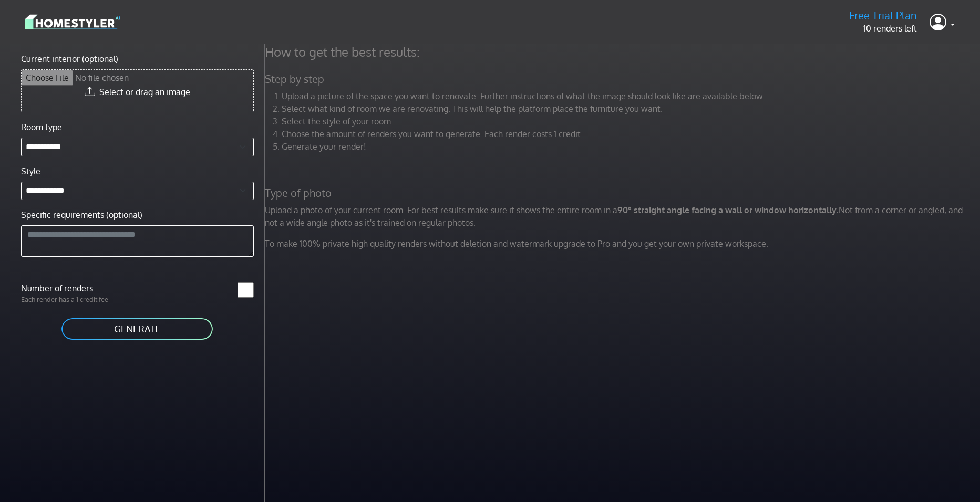 The height and width of the screenshot is (502, 980). I want to click on label: Specific requirements (optional), so click(81, 215).